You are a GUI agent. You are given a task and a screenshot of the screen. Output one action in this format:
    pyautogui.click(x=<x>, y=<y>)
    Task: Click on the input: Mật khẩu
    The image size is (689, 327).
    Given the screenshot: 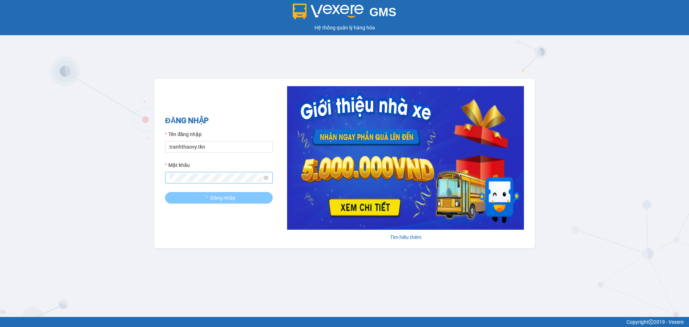 What is the action you would take?
    pyautogui.click(x=216, y=178)
    